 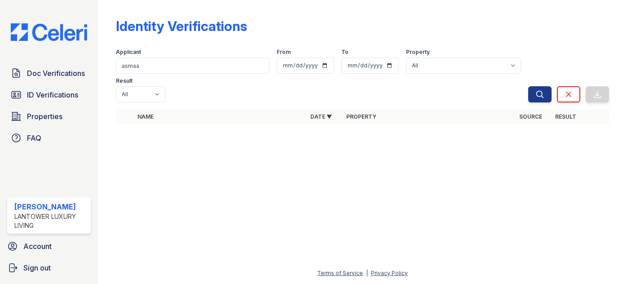 I want to click on span: FAQ, so click(x=34, y=138).